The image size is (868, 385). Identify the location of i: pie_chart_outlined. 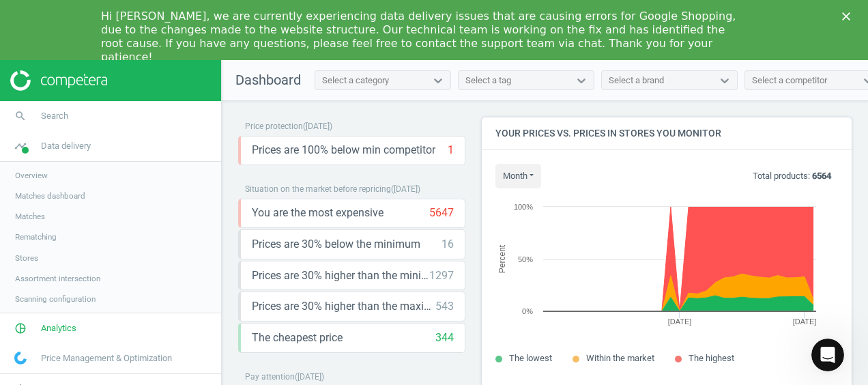
(20, 328).